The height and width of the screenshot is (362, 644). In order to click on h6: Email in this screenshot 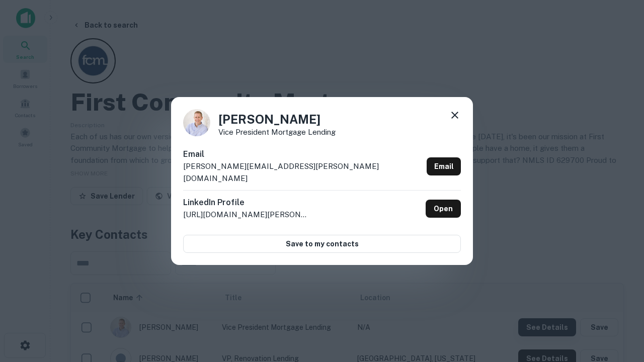, I will do `click(302, 155)`.